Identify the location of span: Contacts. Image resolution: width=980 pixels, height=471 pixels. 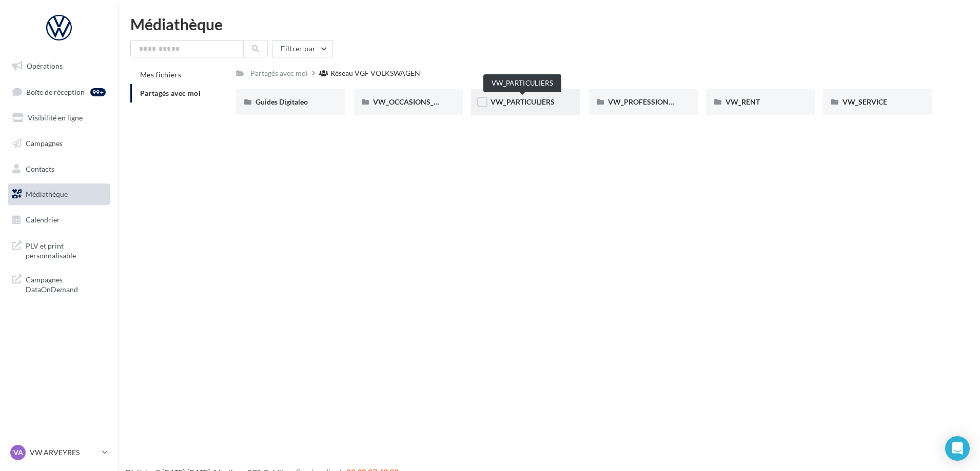
(40, 168).